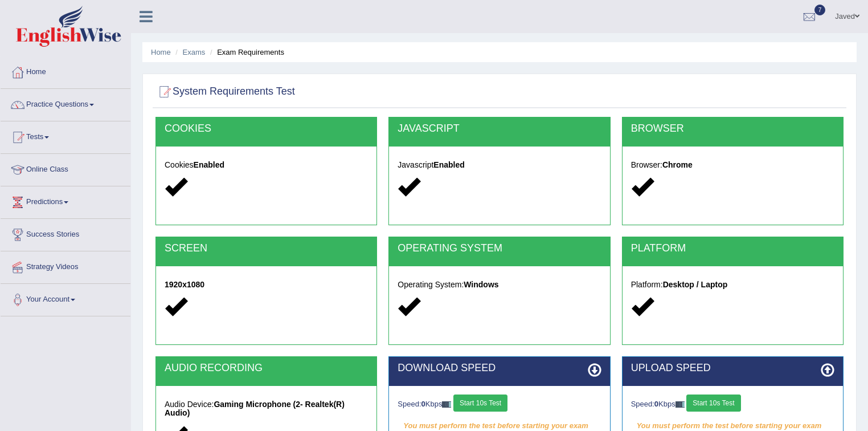 This screenshot has height=431, width=868. I want to click on h2: DOWNLOAD SPEED, so click(499, 368).